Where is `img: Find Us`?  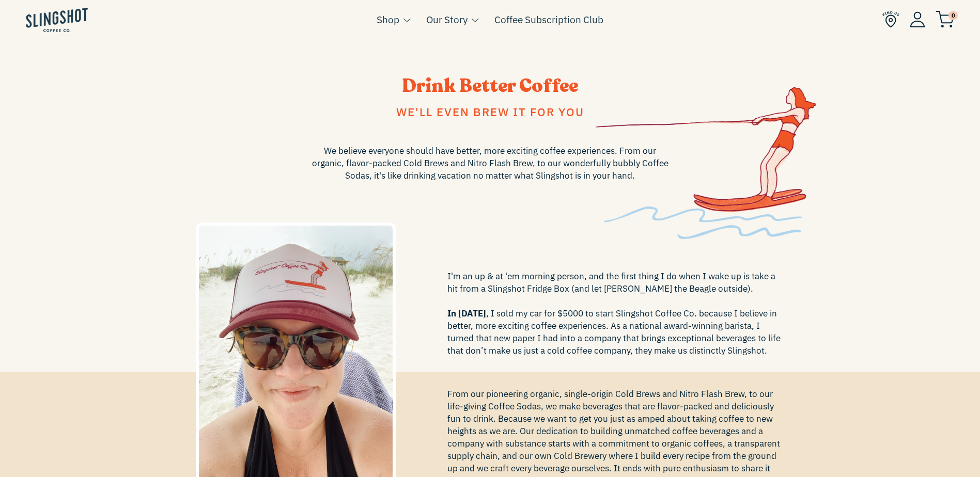 img: Find Us is located at coordinates (891, 19).